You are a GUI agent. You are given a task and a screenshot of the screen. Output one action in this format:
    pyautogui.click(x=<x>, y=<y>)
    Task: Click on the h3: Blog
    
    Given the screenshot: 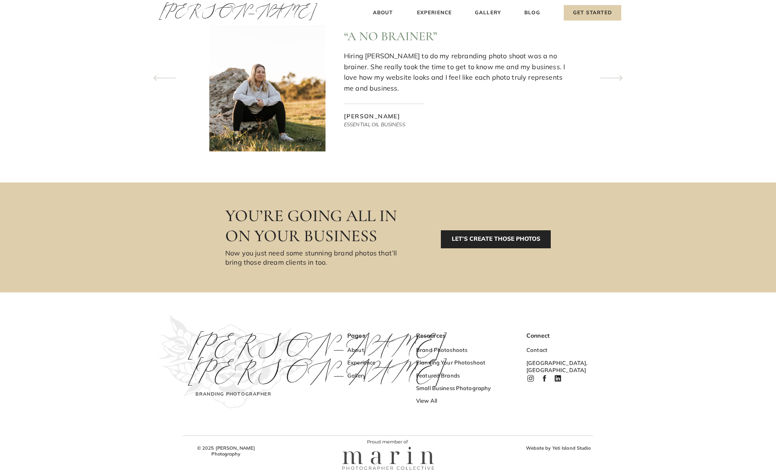 What is the action you would take?
    pyautogui.click(x=532, y=13)
    